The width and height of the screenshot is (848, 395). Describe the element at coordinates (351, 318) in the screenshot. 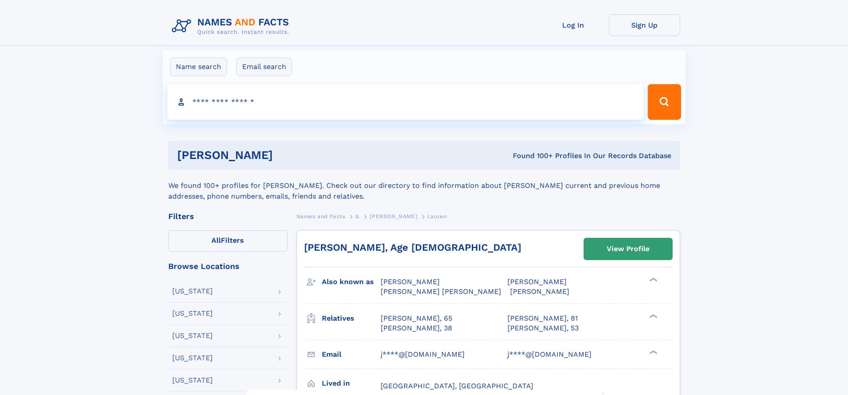

I see `h3: Relatives` at that location.